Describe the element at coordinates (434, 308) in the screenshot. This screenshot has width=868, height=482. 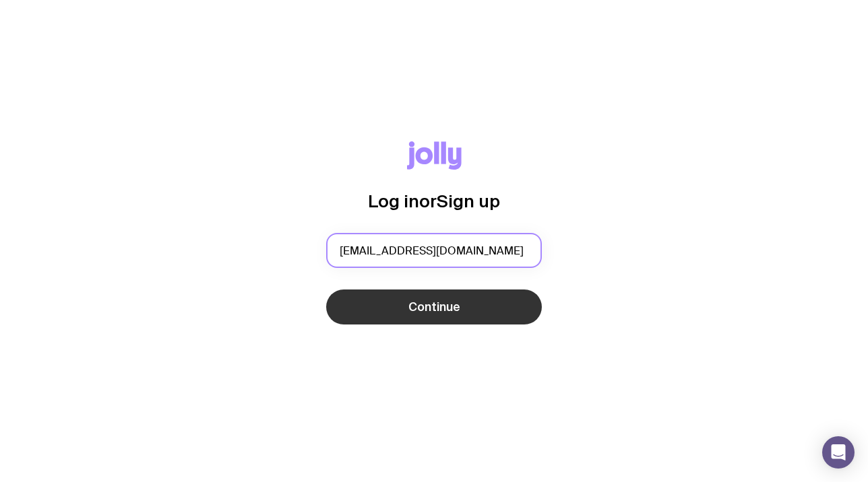
I see `span: Continue` at that location.